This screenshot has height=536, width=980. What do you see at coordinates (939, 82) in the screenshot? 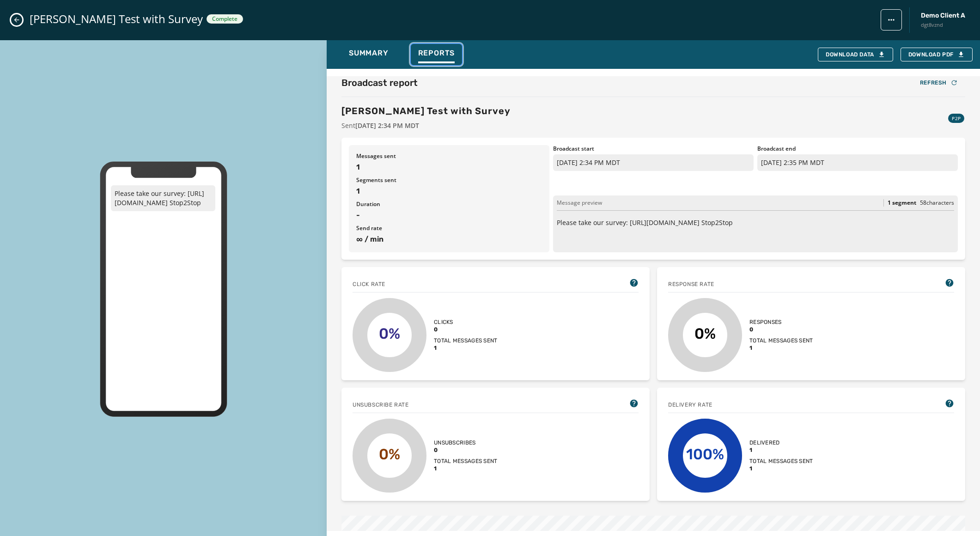
I see `div: Refresh` at bounding box center [939, 82].